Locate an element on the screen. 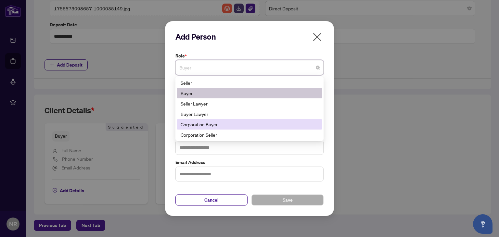 This screenshot has width=499, height=237. span: close-circle is located at coordinates (317, 68).